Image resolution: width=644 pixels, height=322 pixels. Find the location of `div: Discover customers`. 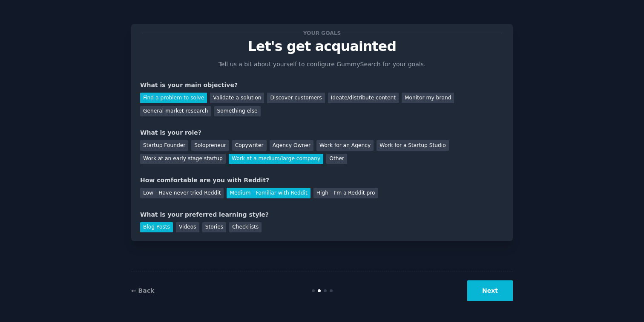

div: Discover customers is located at coordinates (296, 97).